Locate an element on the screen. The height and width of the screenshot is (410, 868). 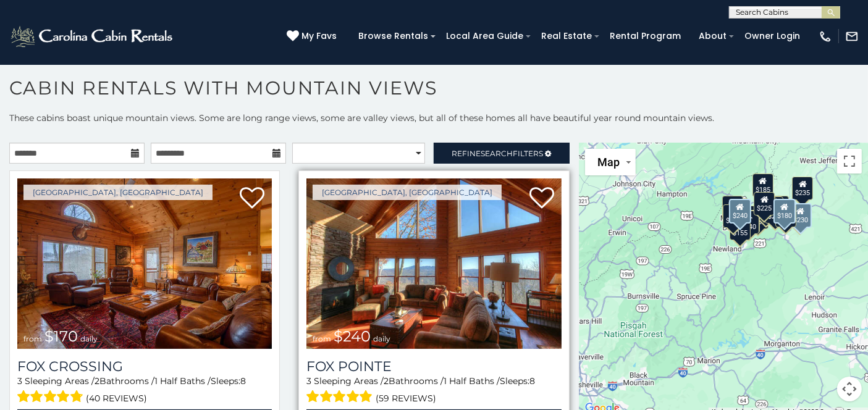
a: Local Area Guide is located at coordinates (484, 36).